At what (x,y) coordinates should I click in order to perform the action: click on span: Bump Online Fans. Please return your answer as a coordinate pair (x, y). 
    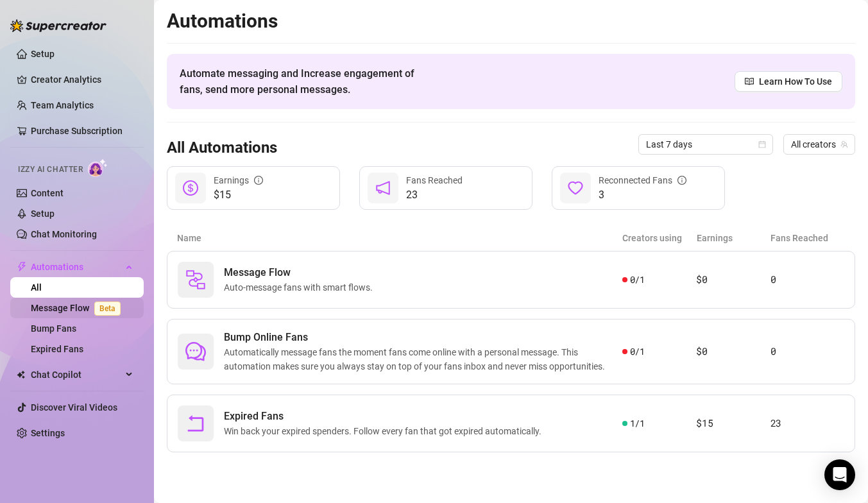
    Looking at the image, I should click on (423, 337).